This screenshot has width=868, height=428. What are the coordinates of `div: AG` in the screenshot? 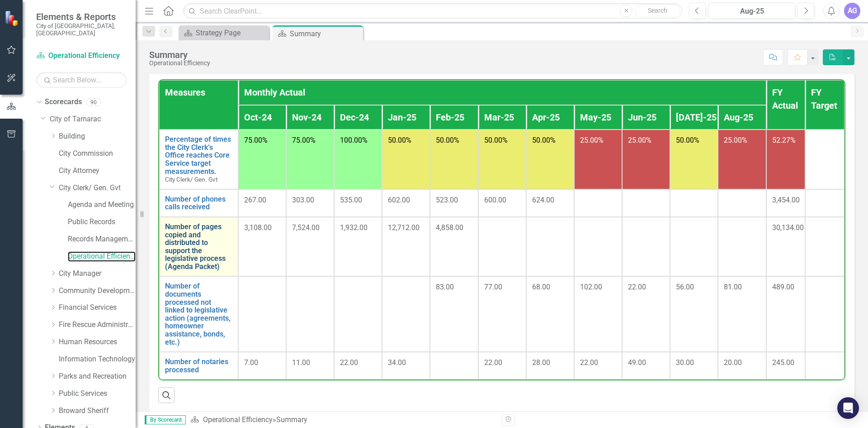 It's located at (852, 11).